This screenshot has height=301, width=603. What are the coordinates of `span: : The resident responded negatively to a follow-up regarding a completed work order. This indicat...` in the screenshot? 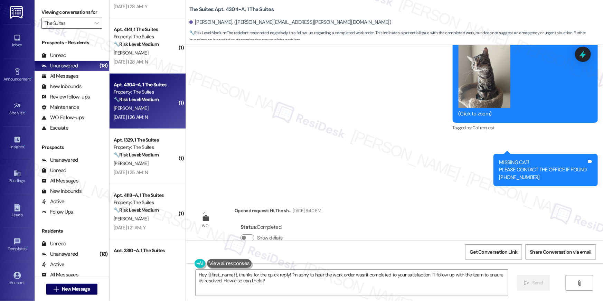 It's located at (396, 37).